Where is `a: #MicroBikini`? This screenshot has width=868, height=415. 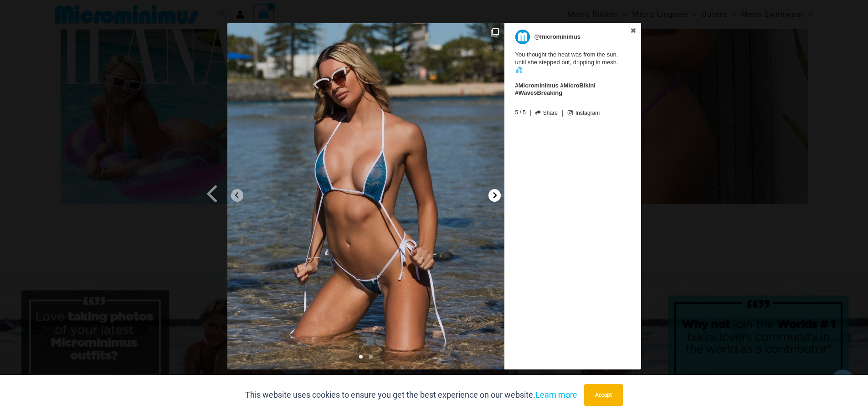 a: #MicroBikini is located at coordinates (578, 85).